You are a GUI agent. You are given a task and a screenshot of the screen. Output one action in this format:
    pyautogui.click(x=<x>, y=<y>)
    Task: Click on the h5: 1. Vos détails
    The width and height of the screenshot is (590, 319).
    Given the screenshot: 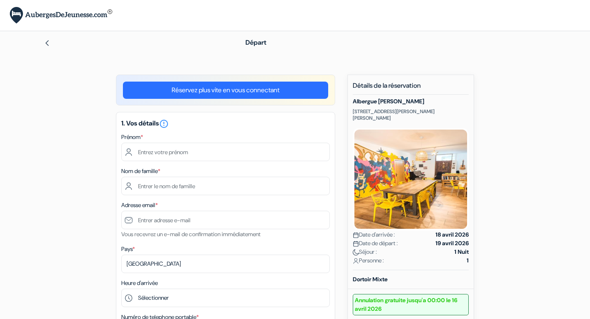 What is the action you would take?
    pyautogui.click(x=225, y=124)
    